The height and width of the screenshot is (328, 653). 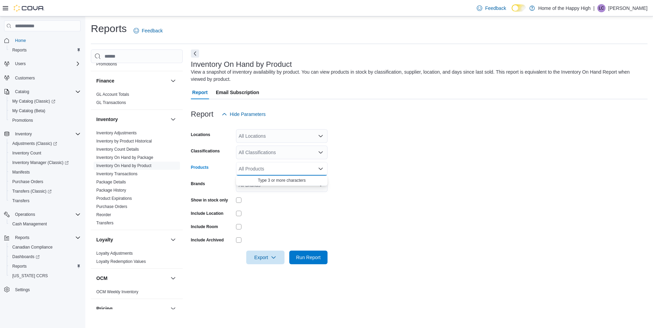 What do you see at coordinates (243, 114) in the screenshot?
I see `button: Hide Parameters` at bounding box center [243, 114].